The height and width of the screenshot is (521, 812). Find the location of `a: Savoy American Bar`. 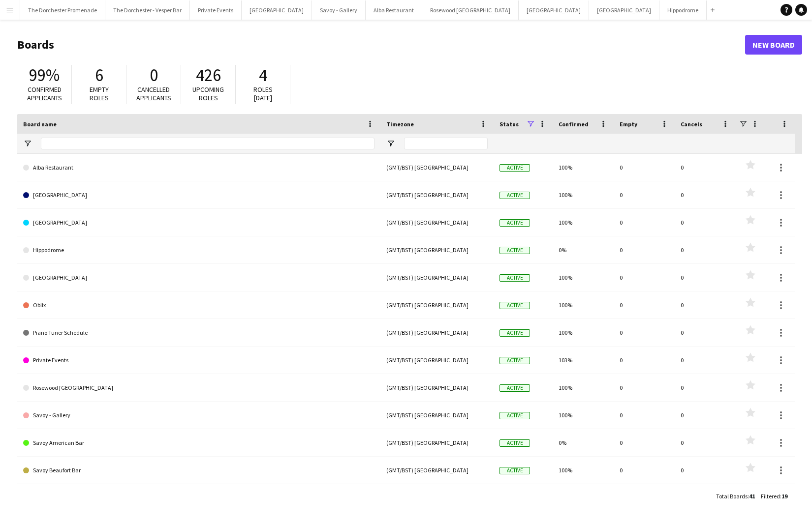

a: Savoy American Bar is located at coordinates (199, 443).